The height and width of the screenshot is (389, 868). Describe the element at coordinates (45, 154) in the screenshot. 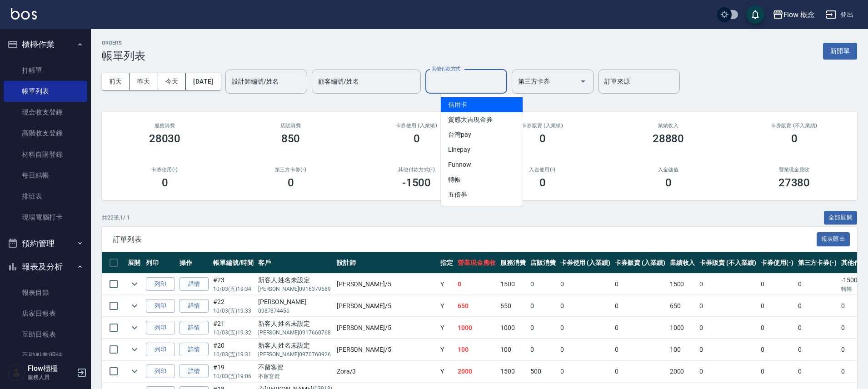

I see `a: 材料自購登錄` at that location.